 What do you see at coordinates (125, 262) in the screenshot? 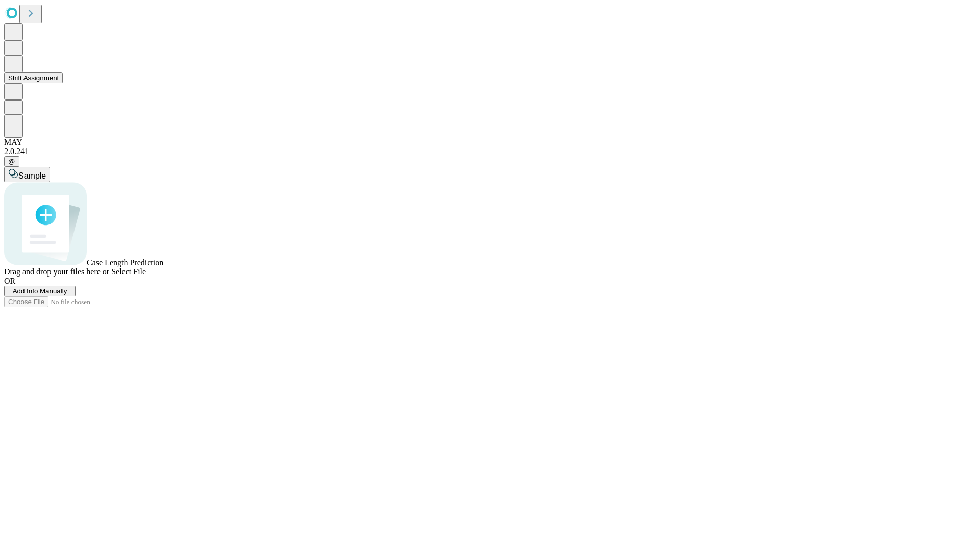
I see `span: Case Length Prediction` at bounding box center [125, 262].